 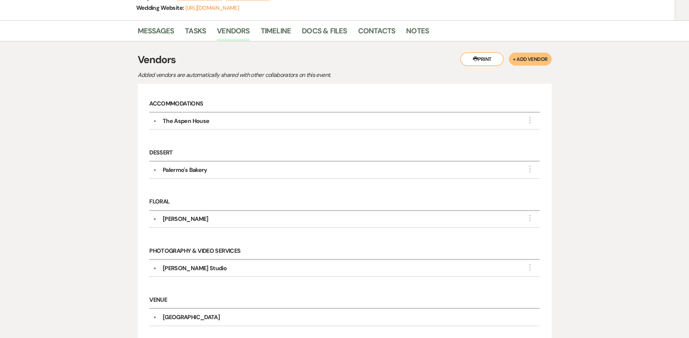 I want to click on h6: Venue, so click(x=344, y=301).